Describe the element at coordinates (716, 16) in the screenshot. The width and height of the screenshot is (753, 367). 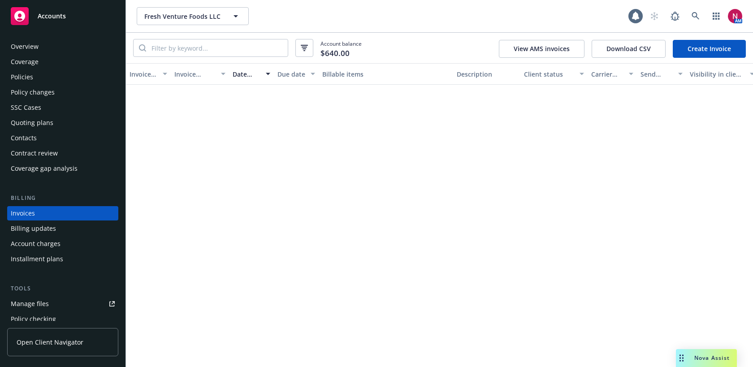
I see `a: Switch app` at that location.